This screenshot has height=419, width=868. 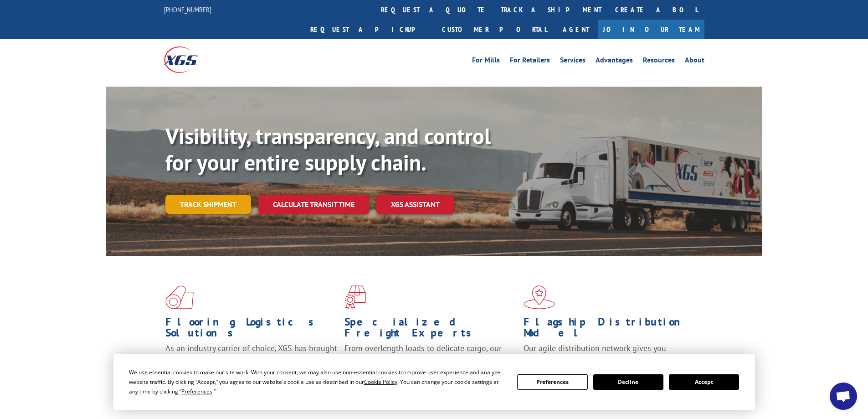 What do you see at coordinates (576, 29) in the screenshot?
I see `a: Agent` at bounding box center [576, 29].